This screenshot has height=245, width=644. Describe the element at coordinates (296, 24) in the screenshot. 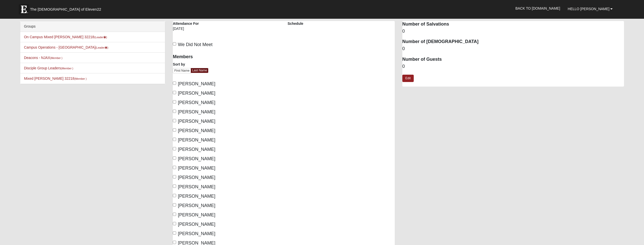

I see `label: Schedule` at that location.